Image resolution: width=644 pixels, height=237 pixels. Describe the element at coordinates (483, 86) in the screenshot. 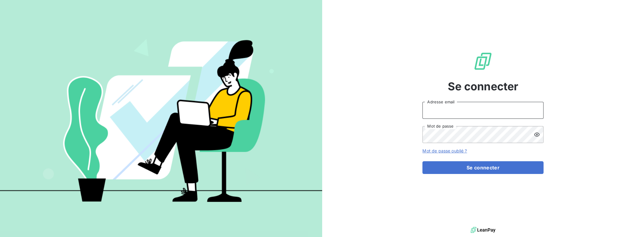

I see `span: Se connecter` at that location.